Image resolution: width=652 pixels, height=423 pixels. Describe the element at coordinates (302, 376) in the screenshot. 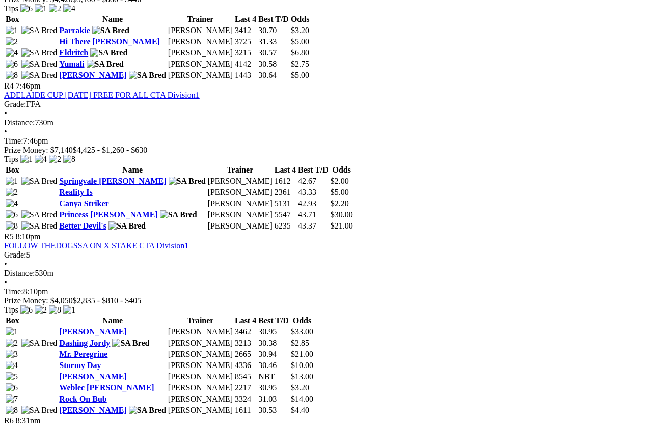

I see `span: $13.00` at that location.